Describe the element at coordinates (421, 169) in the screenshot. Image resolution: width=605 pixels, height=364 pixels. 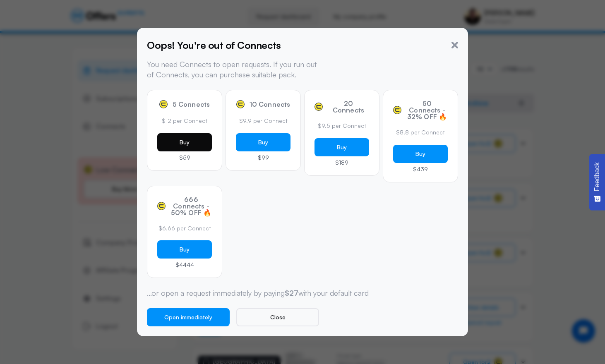
I see `p: $439` at that location.